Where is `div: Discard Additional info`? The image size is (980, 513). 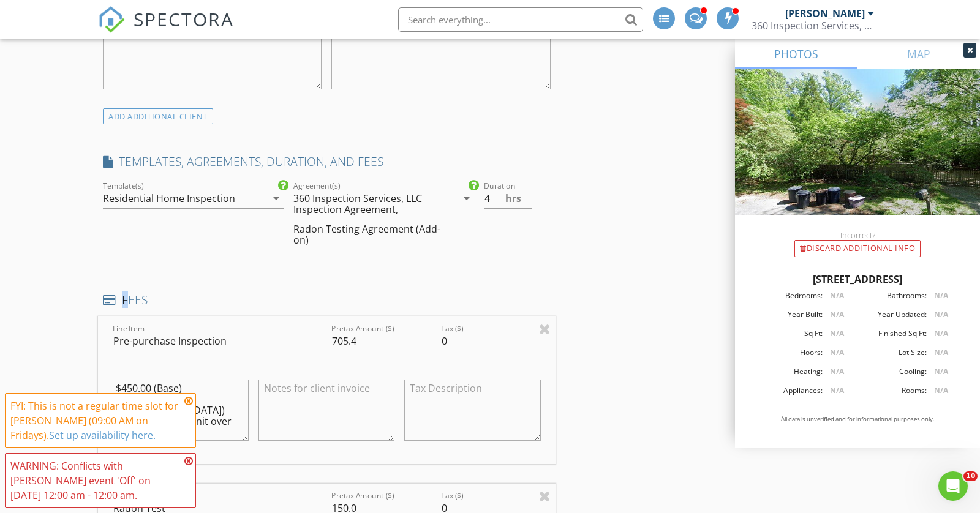
div: Discard Additional info is located at coordinates (857, 248).